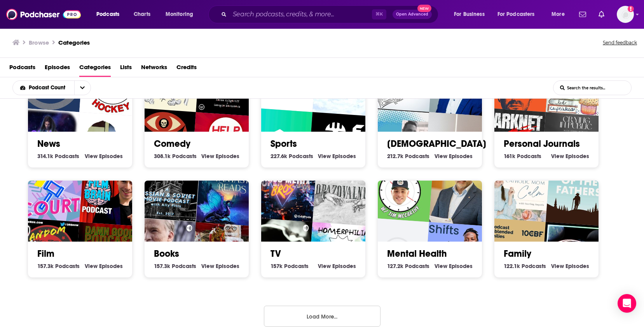  Describe the element at coordinates (631, 9) in the screenshot. I see `svg: Add a profile image` at that location.